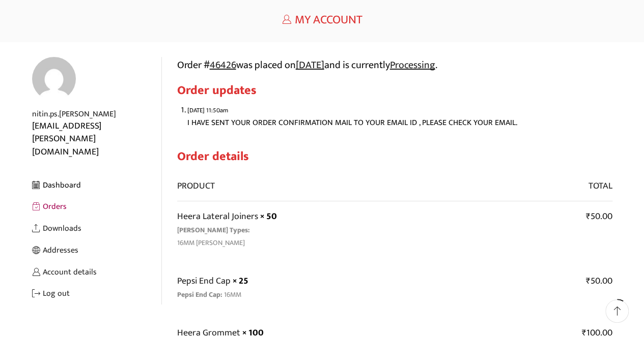 The image size is (644, 338). I want to click on th: Total, so click(466, 182).